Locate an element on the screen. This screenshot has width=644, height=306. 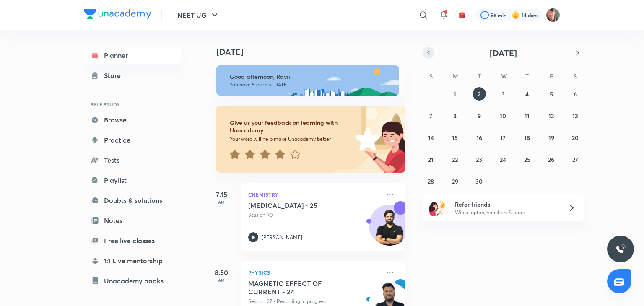
abbr: September 16, 2025 is located at coordinates (479, 137).